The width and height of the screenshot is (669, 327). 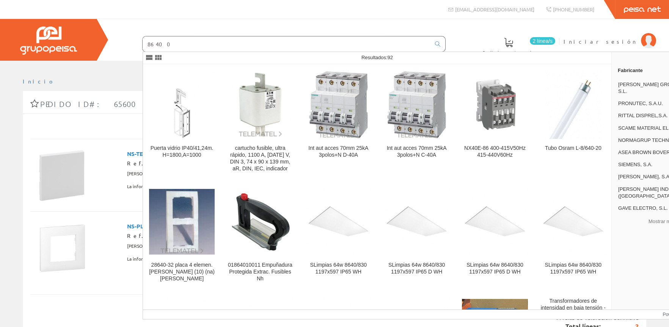 I want to click on div: NX40E-86 400-415V50Hz 415-440V60Hz, so click(x=494, y=152).